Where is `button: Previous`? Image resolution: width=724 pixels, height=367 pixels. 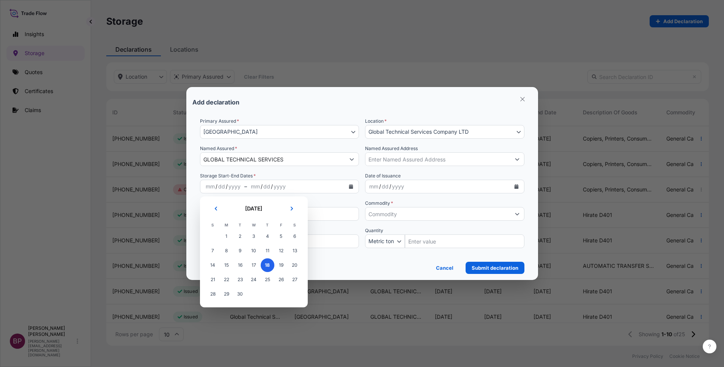 button: Previous is located at coordinates (216, 208).